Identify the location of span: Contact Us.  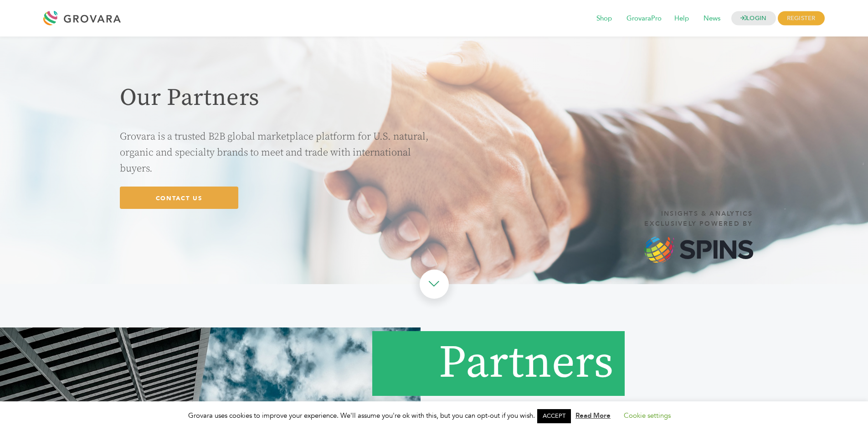
(179, 198).